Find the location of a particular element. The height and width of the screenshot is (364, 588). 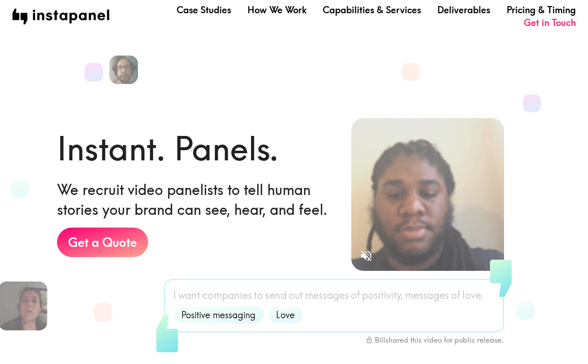

a: Get a Quote is located at coordinates (102, 242).